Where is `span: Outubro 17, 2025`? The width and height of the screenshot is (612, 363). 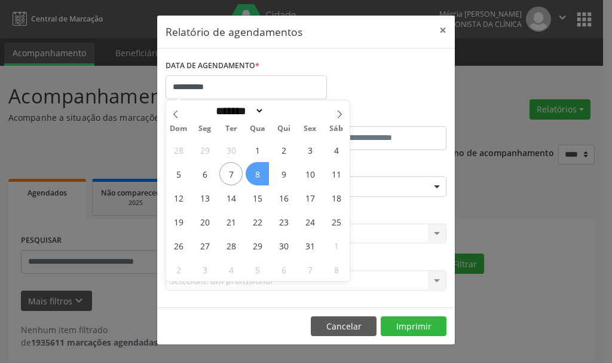 span: Outubro 17, 2025 is located at coordinates (309, 197).